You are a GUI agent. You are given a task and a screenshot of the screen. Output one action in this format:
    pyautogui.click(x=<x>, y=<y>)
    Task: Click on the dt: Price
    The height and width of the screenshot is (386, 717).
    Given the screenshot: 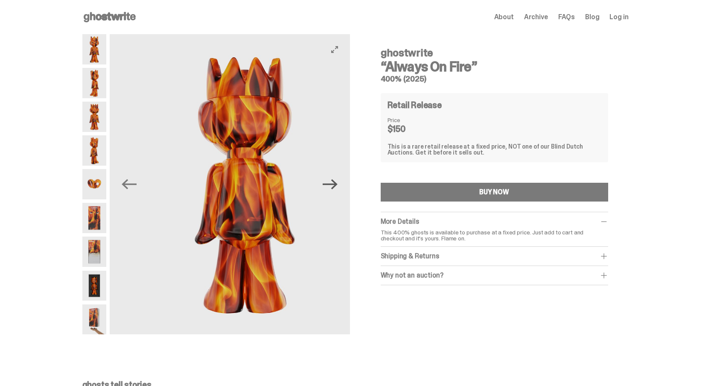 What is the action you would take?
    pyautogui.click(x=409, y=120)
    